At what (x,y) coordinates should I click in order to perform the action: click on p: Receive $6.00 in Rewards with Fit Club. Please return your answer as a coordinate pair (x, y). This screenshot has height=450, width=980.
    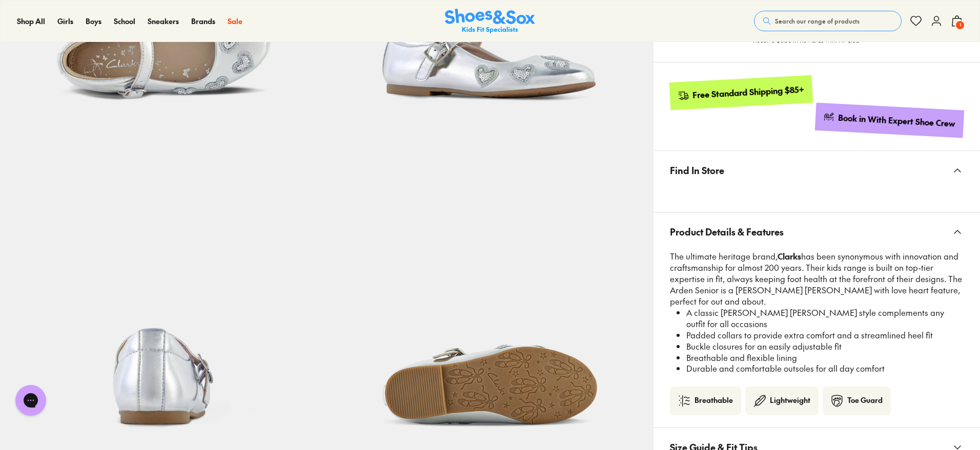
    Looking at the image, I should click on (806, 45).